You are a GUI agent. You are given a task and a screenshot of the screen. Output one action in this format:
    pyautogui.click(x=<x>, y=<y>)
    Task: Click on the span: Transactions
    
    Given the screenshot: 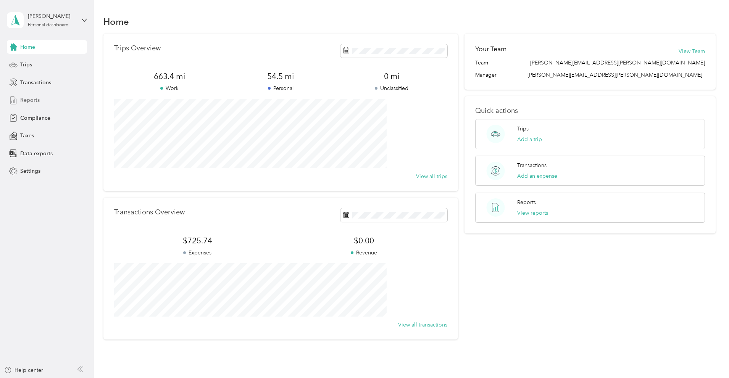 What is the action you would take?
    pyautogui.click(x=35, y=82)
    